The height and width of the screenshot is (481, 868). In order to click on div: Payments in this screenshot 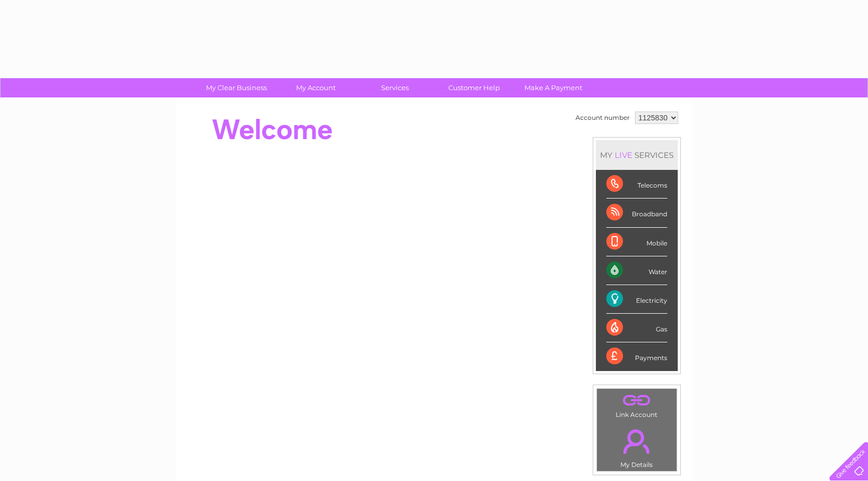, I will do `click(637, 357)`.